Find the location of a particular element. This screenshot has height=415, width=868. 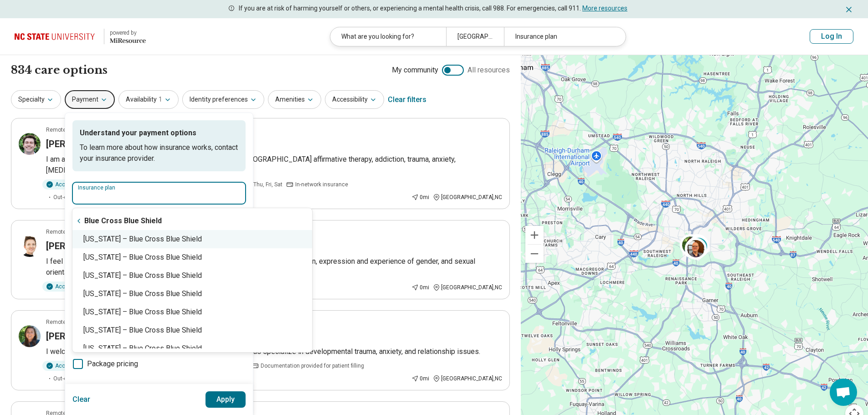

span: My community is located at coordinates (415, 70).